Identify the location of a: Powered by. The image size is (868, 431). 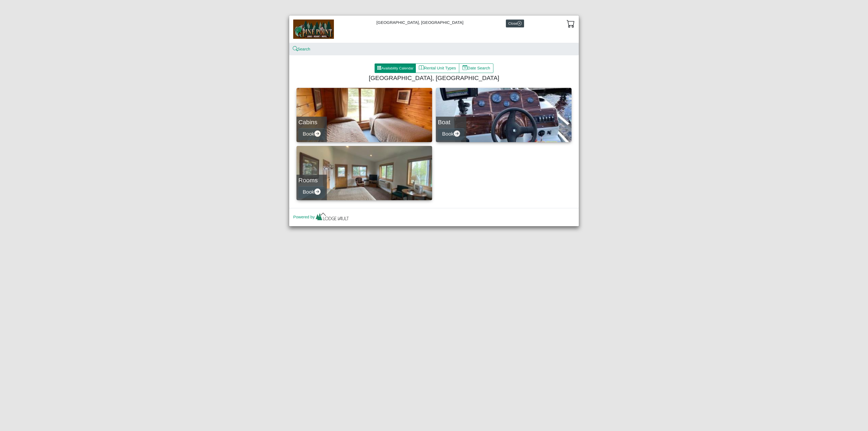
(322, 217).